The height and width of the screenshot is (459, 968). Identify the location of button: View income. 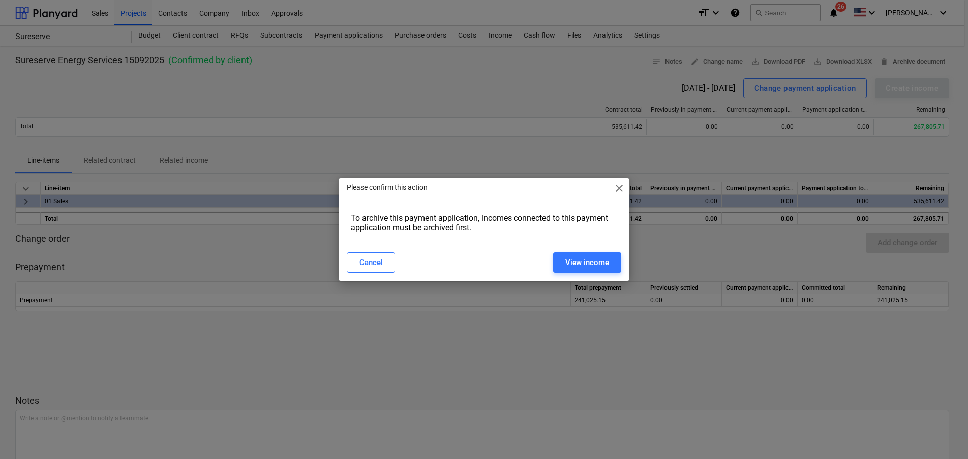
(587, 263).